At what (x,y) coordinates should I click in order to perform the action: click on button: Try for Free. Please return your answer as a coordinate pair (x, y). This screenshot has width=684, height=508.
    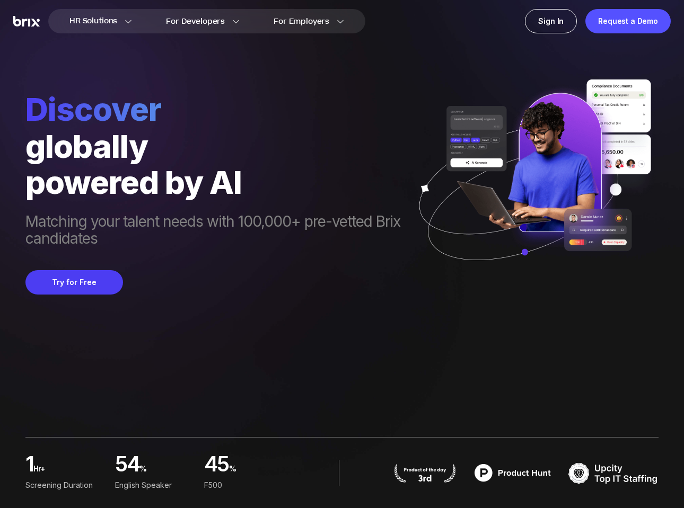
    Looking at the image, I should click on (74, 283).